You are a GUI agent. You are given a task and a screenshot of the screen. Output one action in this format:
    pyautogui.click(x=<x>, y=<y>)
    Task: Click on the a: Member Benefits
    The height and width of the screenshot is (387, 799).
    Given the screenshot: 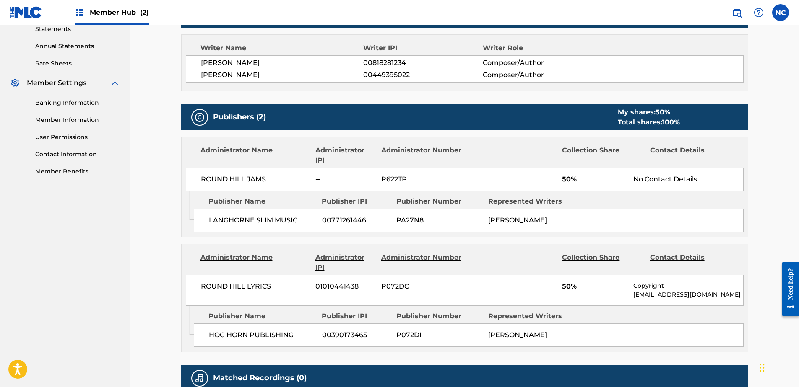 What is the action you would take?
    pyautogui.click(x=78, y=171)
    